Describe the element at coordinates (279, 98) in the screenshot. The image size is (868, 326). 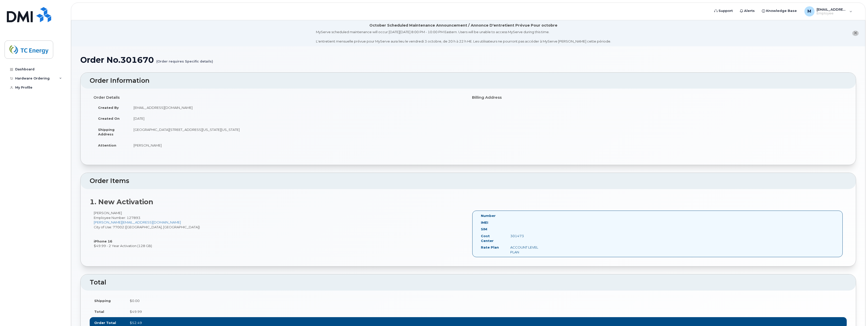
I see `h4: Order Details` at that location.